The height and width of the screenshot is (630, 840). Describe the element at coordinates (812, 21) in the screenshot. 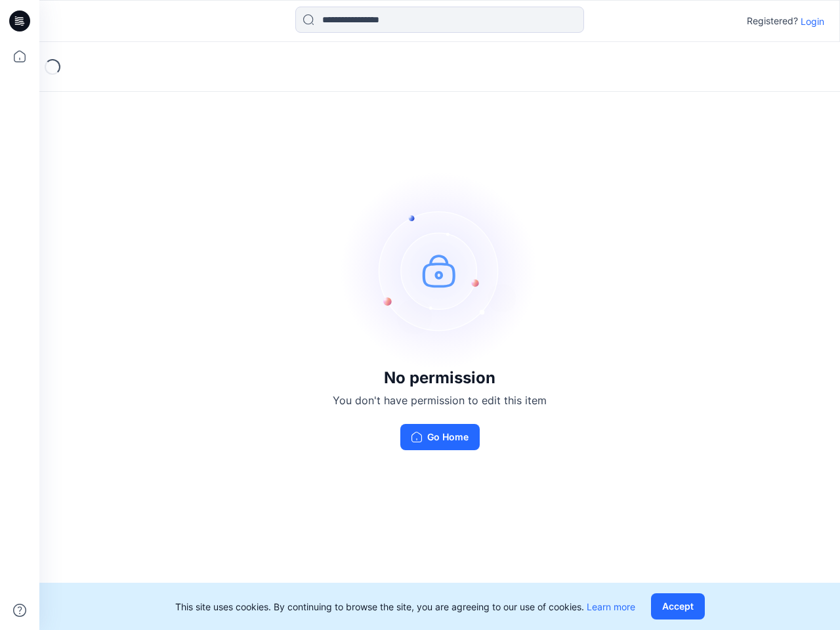

I see `p: Login` at that location.